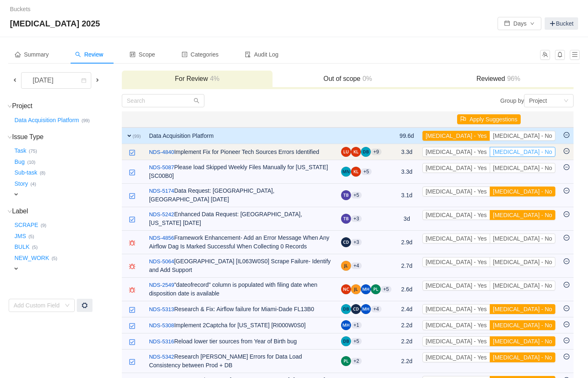 The image size is (588, 378). Describe the element at coordinates (200, 54) in the screenshot. I see `span: Categories` at that location.